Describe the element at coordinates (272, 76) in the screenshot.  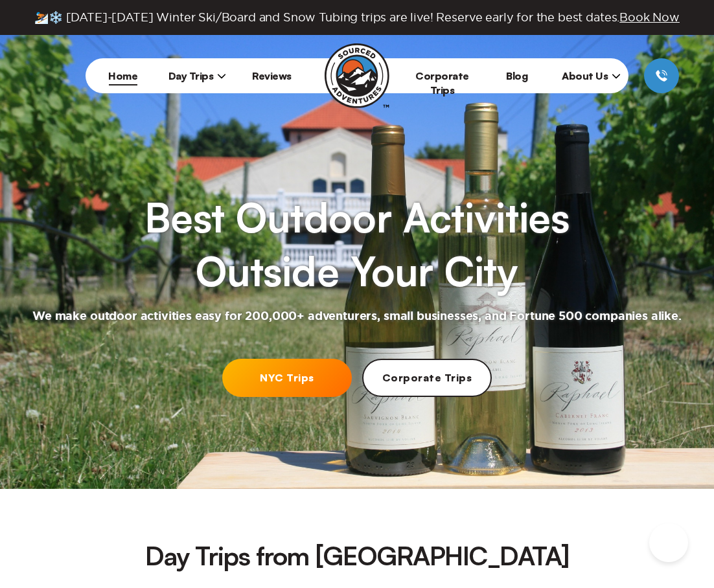
I see `a: Reviews` at that location.